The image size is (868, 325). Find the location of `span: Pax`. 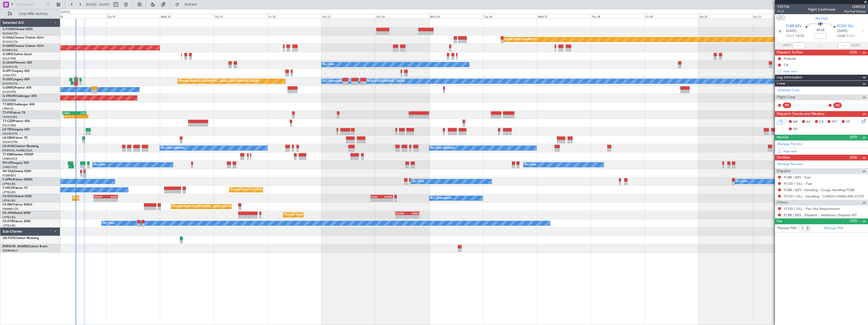

span: Pax is located at coordinates (780, 221).